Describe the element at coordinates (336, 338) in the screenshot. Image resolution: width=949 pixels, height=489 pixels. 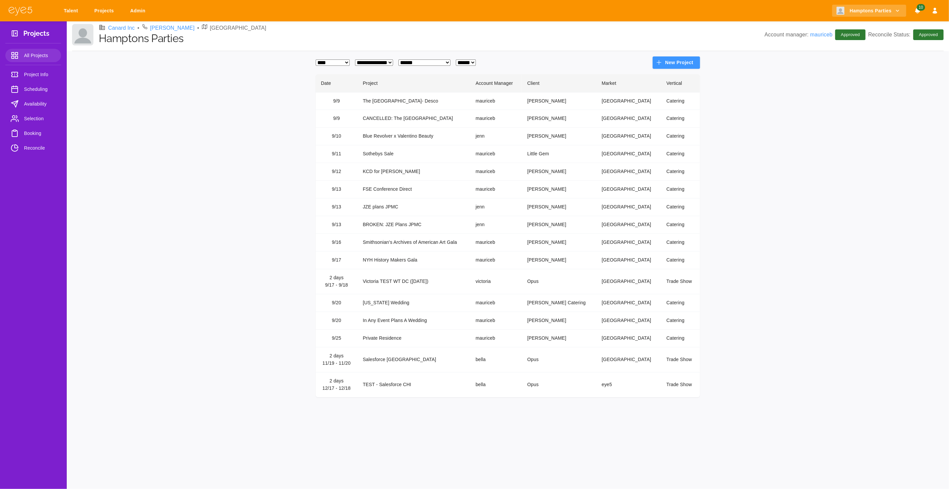
I see `div: 9/25` at that location.